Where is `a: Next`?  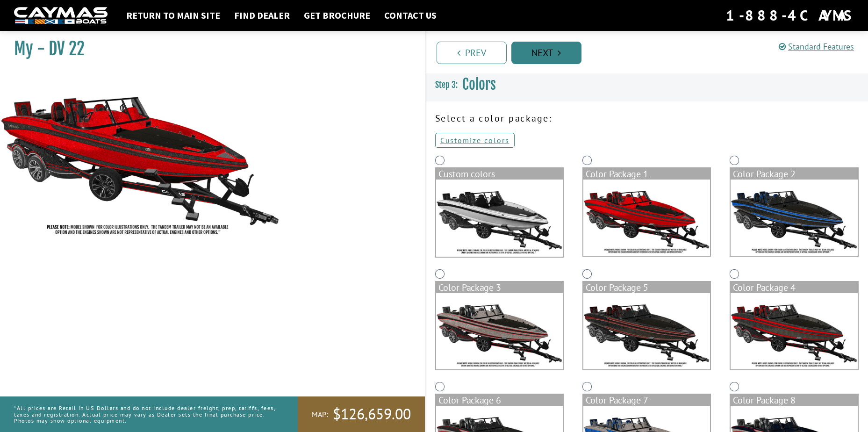
a: Next is located at coordinates (547, 53).